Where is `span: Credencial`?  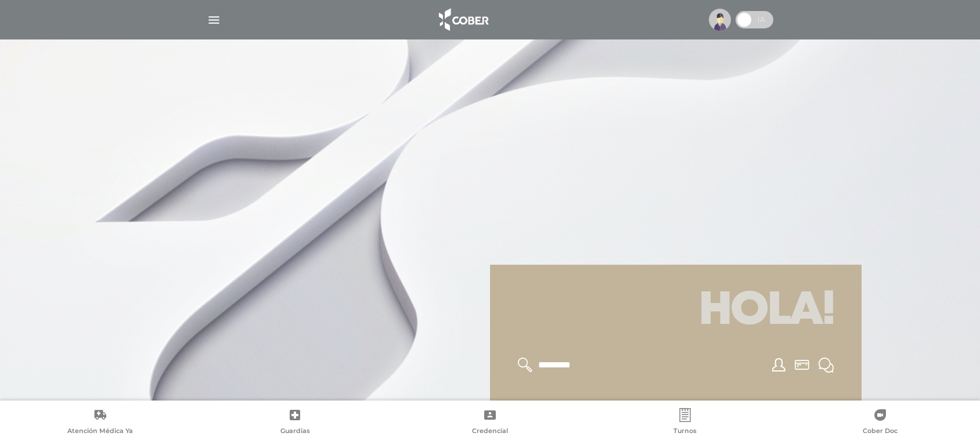 span: Credencial is located at coordinates (490, 432).